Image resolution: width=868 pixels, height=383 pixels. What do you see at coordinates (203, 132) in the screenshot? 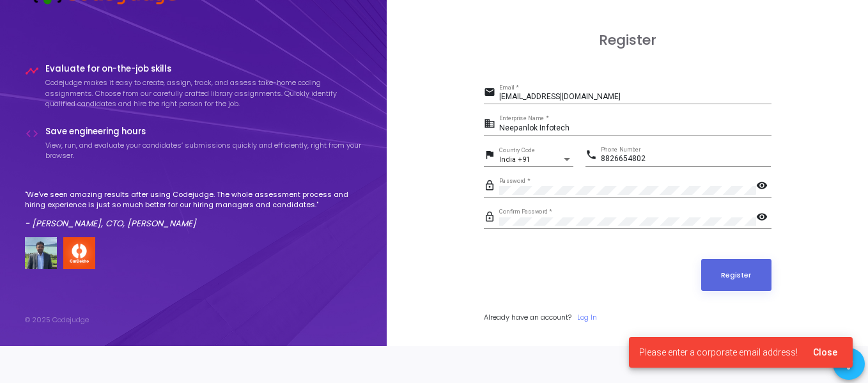
I see `h4: Save engineering hours` at bounding box center [203, 132].